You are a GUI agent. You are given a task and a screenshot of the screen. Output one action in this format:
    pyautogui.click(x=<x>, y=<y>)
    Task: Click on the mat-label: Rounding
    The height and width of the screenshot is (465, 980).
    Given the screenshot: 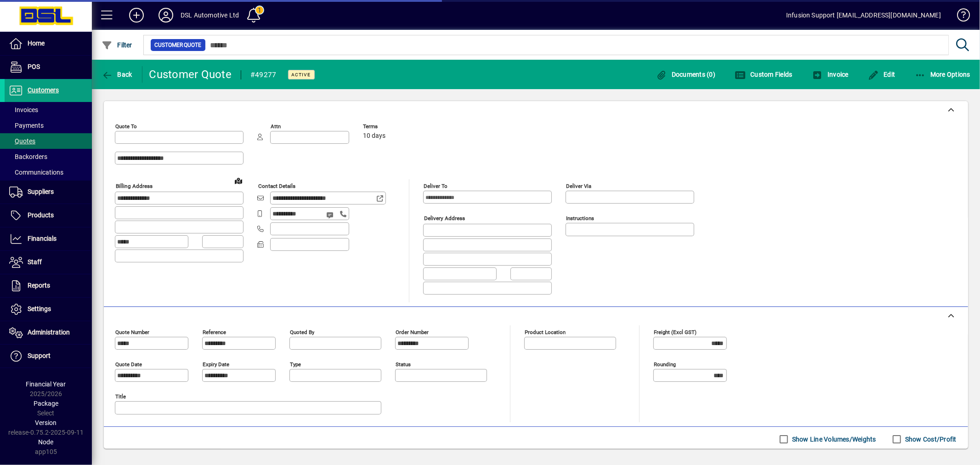 What is the action you would take?
    pyautogui.click(x=665, y=364)
    